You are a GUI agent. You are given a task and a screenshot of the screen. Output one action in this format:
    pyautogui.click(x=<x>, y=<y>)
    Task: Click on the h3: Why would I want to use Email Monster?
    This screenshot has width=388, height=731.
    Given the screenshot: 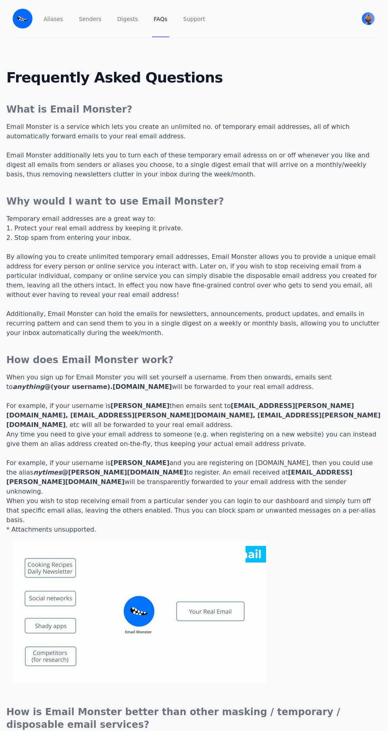 What is the action you would take?
    pyautogui.click(x=194, y=201)
    